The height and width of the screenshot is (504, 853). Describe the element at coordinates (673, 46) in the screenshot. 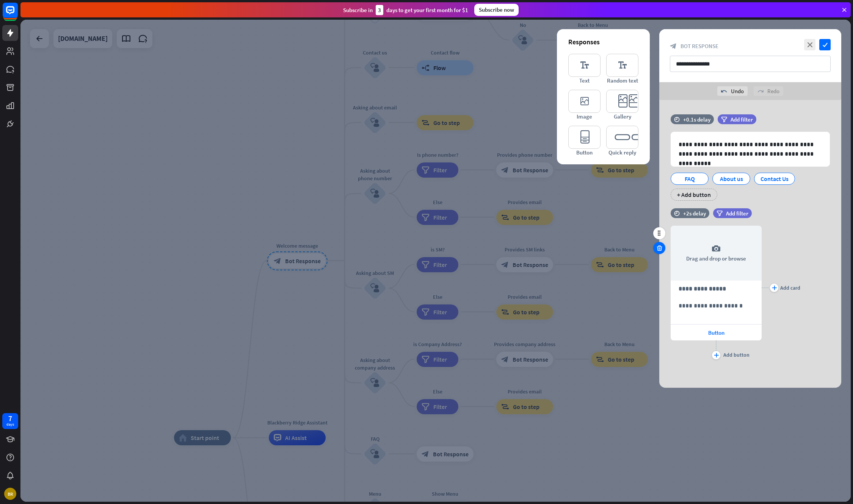

I see `i: block_bot_response` at that location.